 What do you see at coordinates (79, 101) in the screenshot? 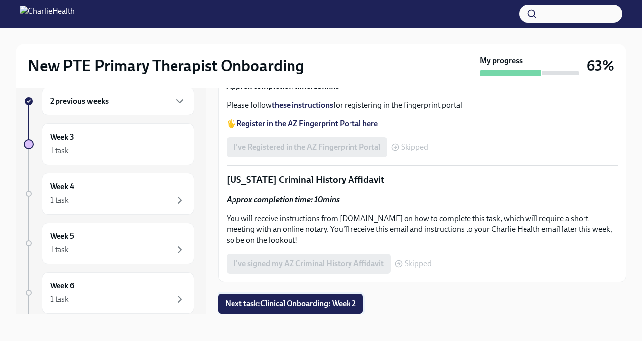
I see `h6: 2 previous weeks` at bounding box center [79, 101].